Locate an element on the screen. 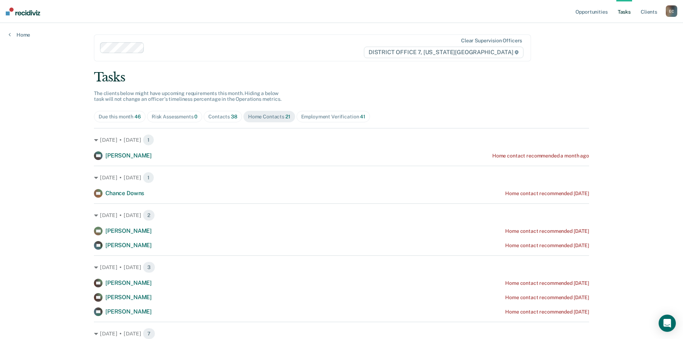 The image size is (683, 339). span: 3 is located at coordinates (149, 267).